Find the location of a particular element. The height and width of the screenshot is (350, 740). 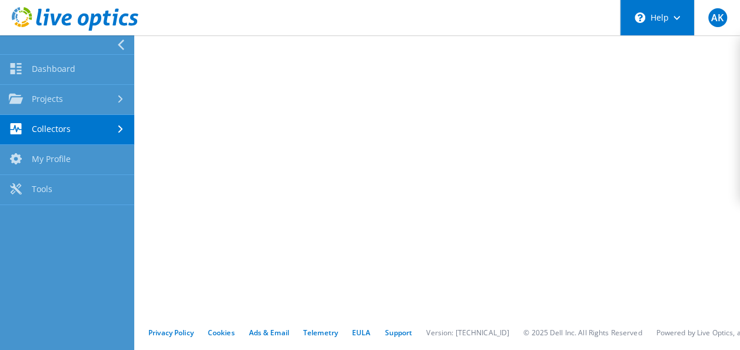

li: © 2025 Dell Inc. All Rights Reserved is located at coordinates (583, 332).